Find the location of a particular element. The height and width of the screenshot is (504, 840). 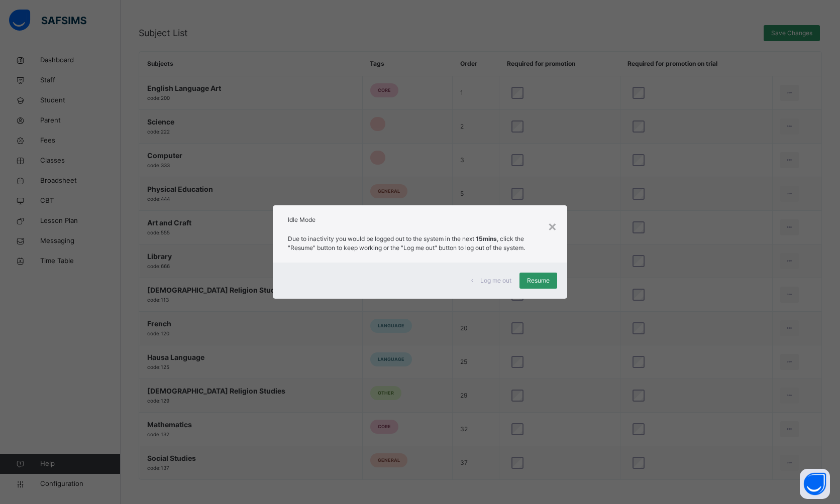

button: Open asap is located at coordinates (815, 484).